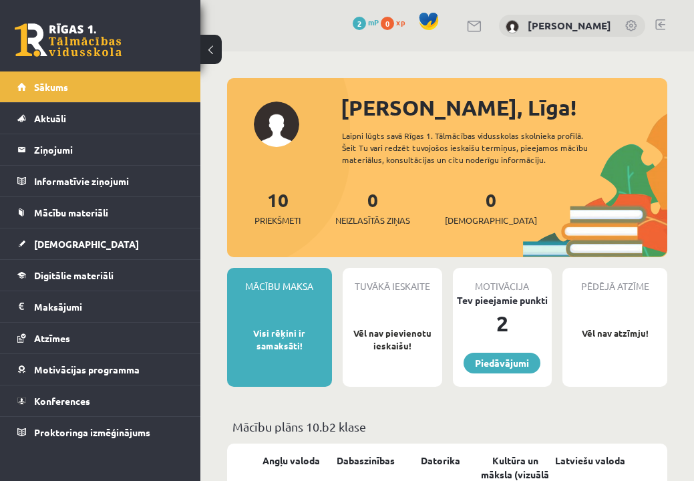 This screenshot has width=694, height=481. What do you see at coordinates (400, 22) in the screenshot?
I see `span: xp` at bounding box center [400, 22].